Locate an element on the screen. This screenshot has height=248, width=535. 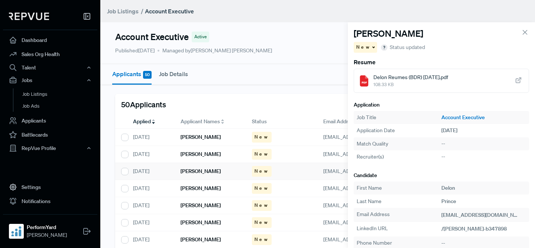
div: Talent is located at coordinates (50, 68).